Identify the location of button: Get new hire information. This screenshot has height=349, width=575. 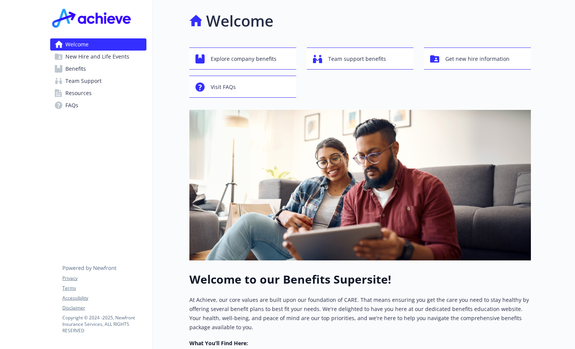
(477, 59).